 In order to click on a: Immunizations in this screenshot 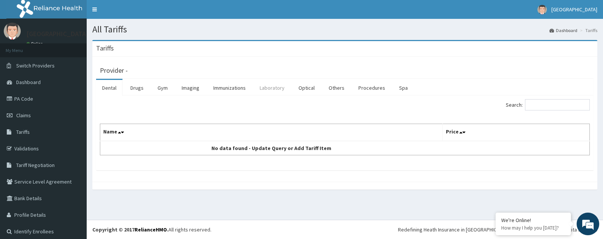, I will do `click(229, 88)`.